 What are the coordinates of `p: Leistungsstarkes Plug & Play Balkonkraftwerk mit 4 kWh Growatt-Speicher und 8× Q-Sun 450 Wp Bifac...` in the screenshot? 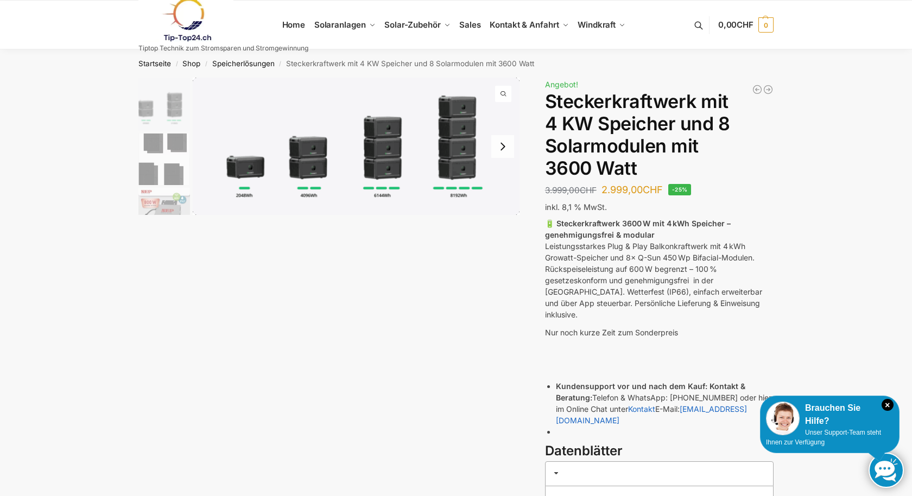 It's located at (659, 269).